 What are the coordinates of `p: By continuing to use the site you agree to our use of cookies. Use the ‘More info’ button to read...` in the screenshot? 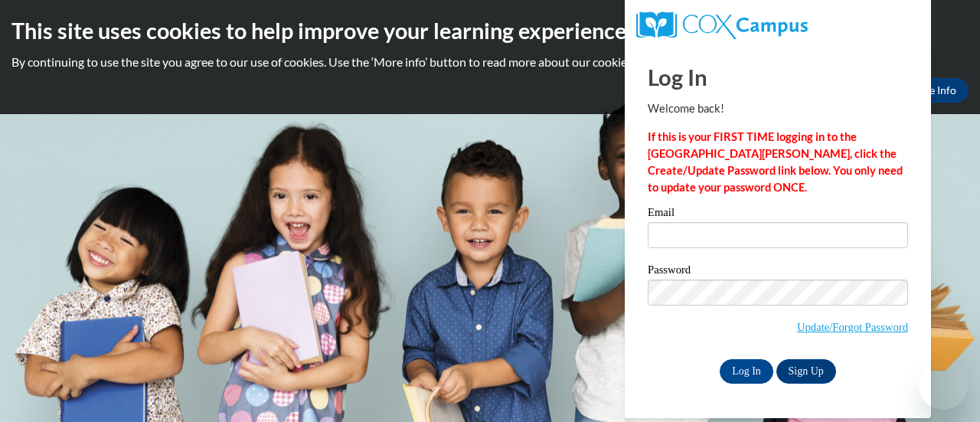 It's located at (490, 62).